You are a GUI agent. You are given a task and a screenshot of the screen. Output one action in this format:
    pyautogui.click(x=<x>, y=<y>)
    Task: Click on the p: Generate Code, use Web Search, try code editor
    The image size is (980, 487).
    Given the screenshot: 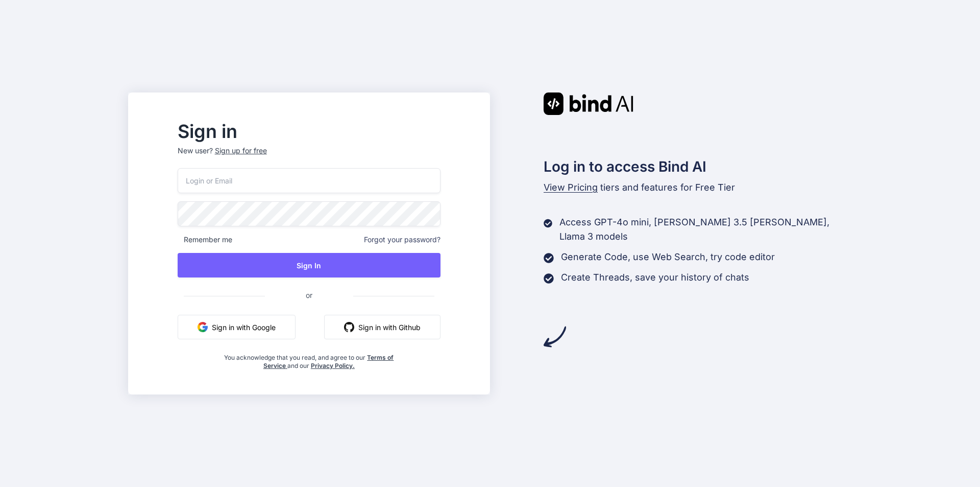 What is the action you would take?
    pyautogui.click(x=668, y=257)
    